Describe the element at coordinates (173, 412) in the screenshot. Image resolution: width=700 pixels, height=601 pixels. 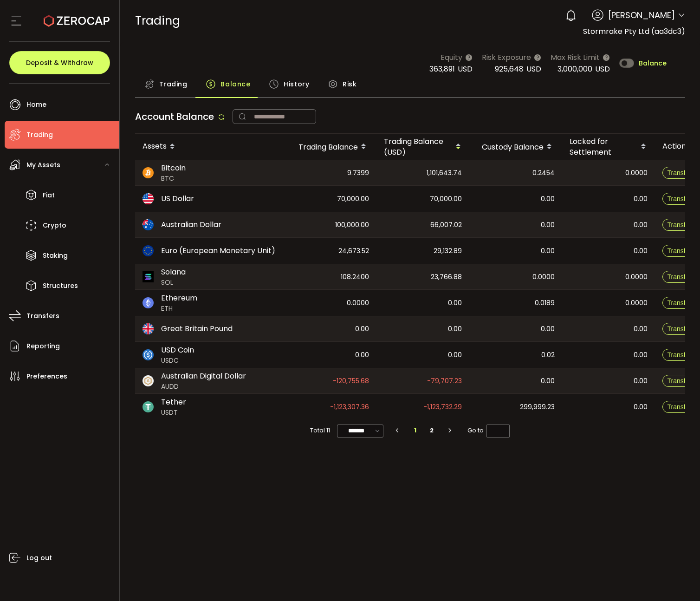
I see `span: USDT` at that location.